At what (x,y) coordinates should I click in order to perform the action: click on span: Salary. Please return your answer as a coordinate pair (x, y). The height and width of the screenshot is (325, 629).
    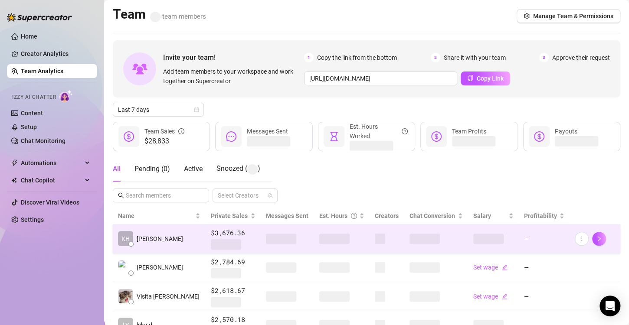
    Looking at the image, I should click on (482, 216).